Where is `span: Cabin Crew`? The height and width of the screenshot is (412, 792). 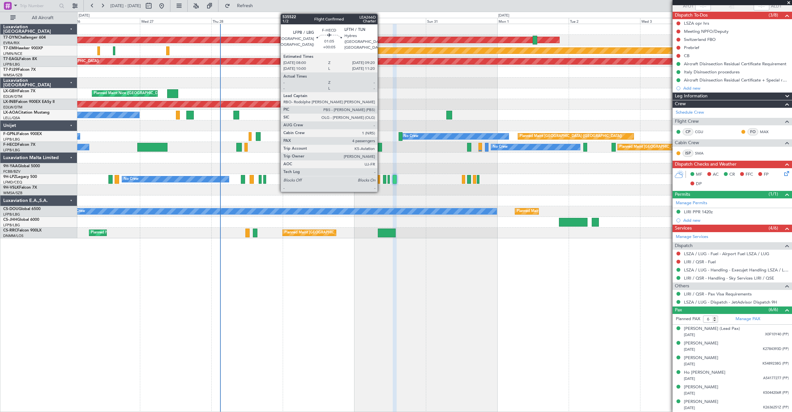
span: Cabin Crew is located at coordinates (687, 143).